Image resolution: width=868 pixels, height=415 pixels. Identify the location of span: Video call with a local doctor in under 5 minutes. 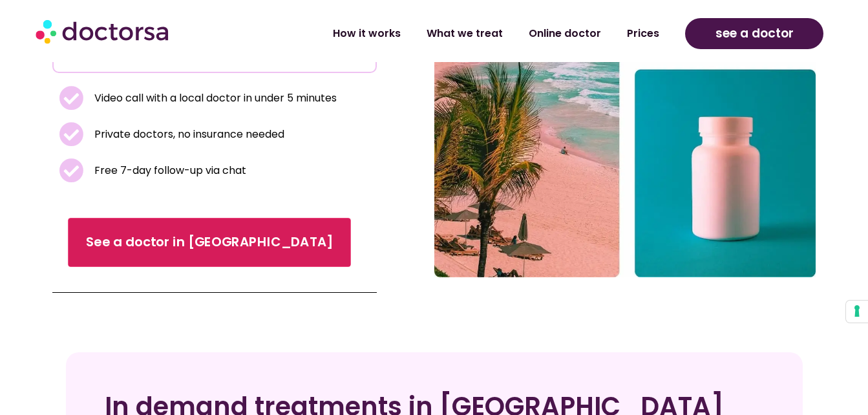
(214, 98).